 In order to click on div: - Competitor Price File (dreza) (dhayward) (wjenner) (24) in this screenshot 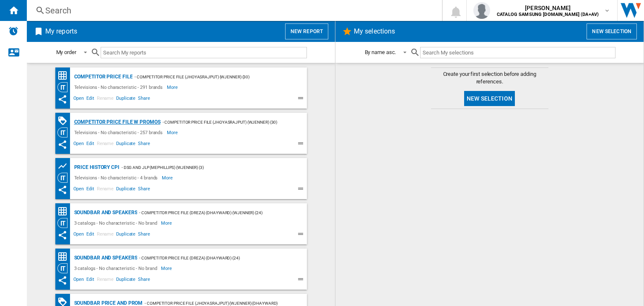, I will do `click(214, 213)`.